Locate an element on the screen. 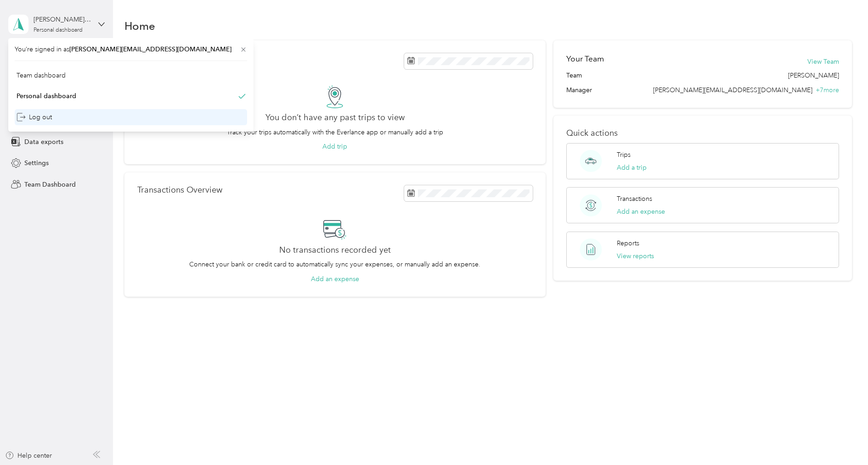 The width and height of the screenshot is (868, 465). span: Data exports is located at coordinates (43, 142).